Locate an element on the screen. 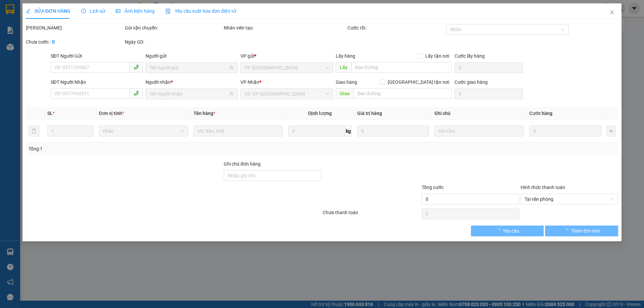  label: Ghi chú đơn hàng is located at coordinates (243, 164).